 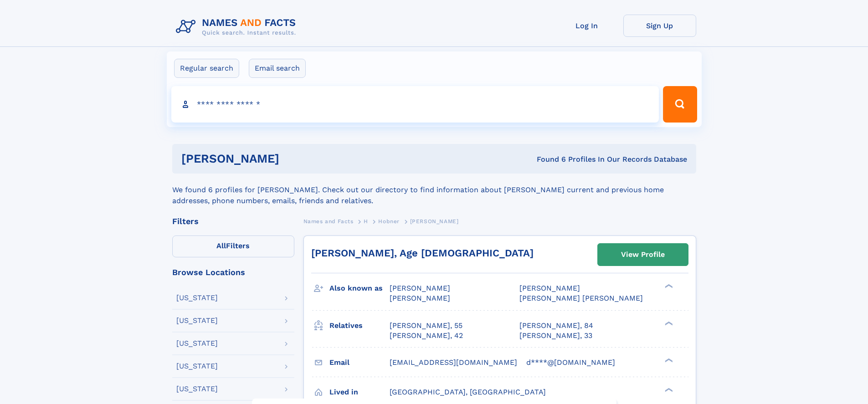 What do you see at coordinates (328, 221) in the screenshot?
I see `a: Names and Facts` at bounding box center [328, 221].